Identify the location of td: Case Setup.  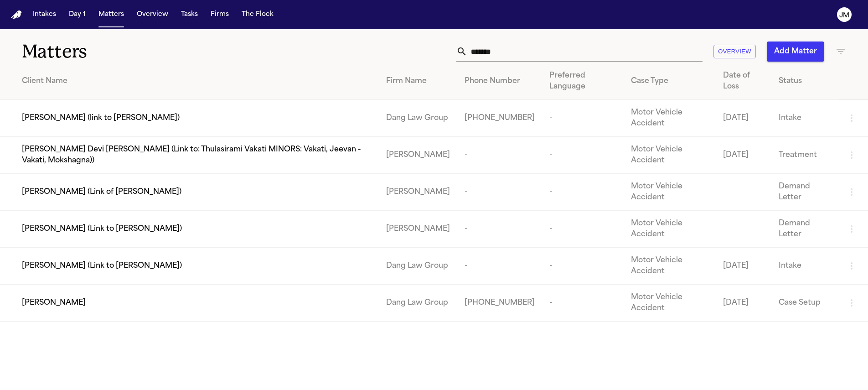
(805, 303).